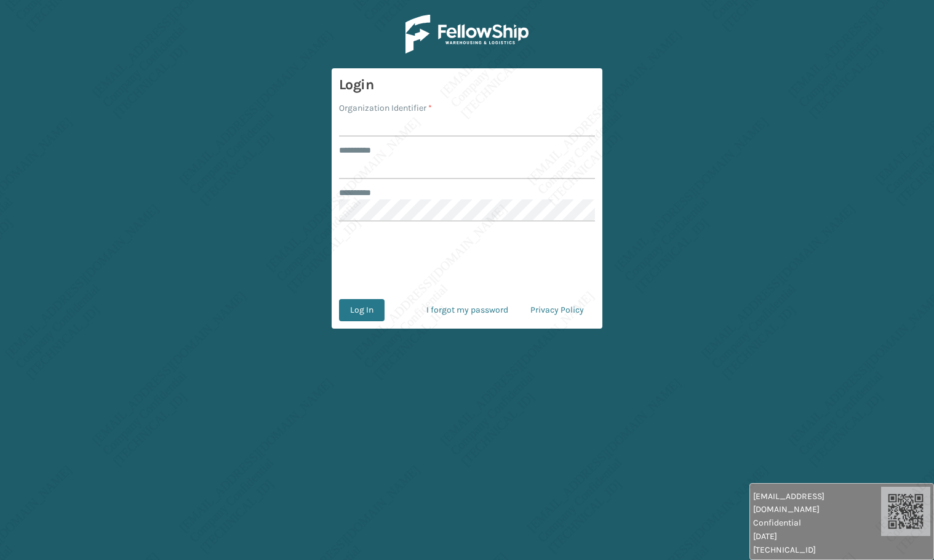  I want to click on h3: Login, so click(467, 85).